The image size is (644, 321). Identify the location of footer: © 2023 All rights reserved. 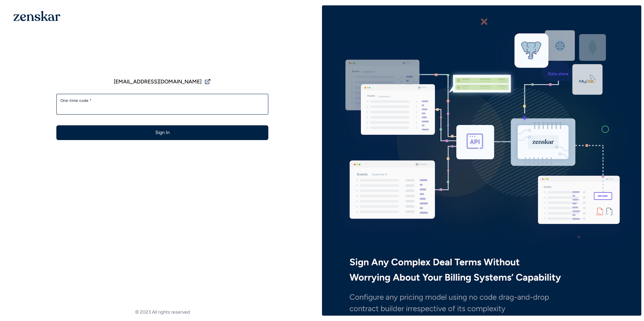
(162, 312).